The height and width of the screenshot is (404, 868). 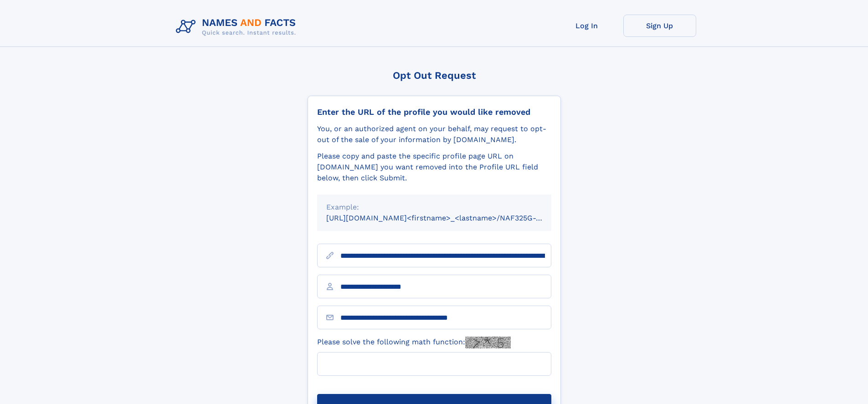 I want to click on div: Opt Out Request, so click(x=434, y=75).